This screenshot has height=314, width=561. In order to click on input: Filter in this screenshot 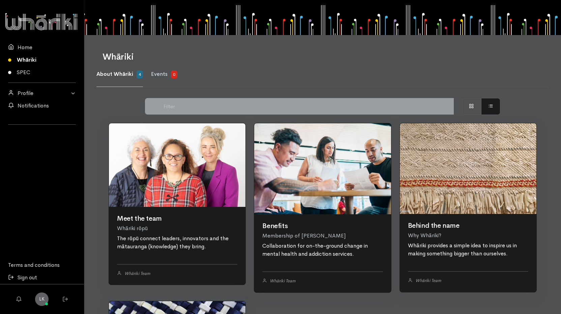, I will do `click(307, 106)`.